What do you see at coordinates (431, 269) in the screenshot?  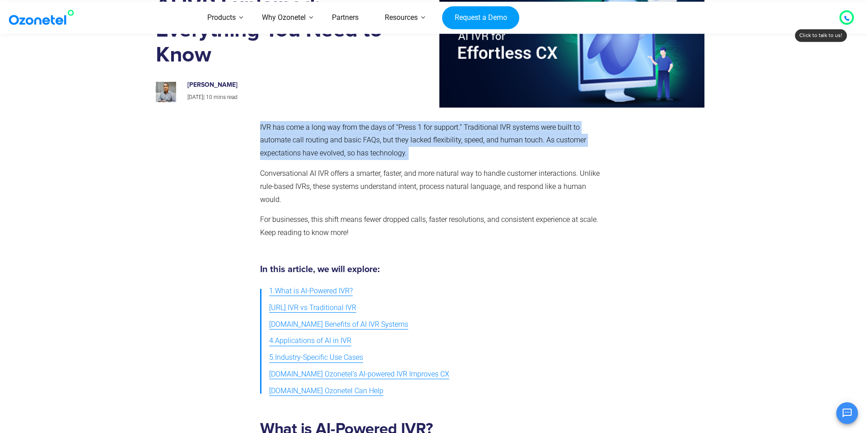 I see `h5: In this article, we will explore:` at bounding box center [431, 269].